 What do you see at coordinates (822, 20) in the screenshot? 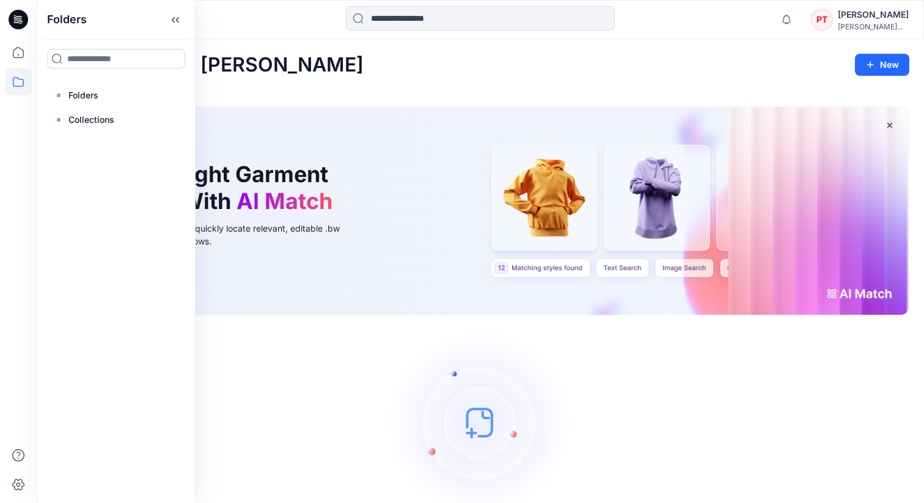
I see `div: PT` at bounding box center [822, 20].